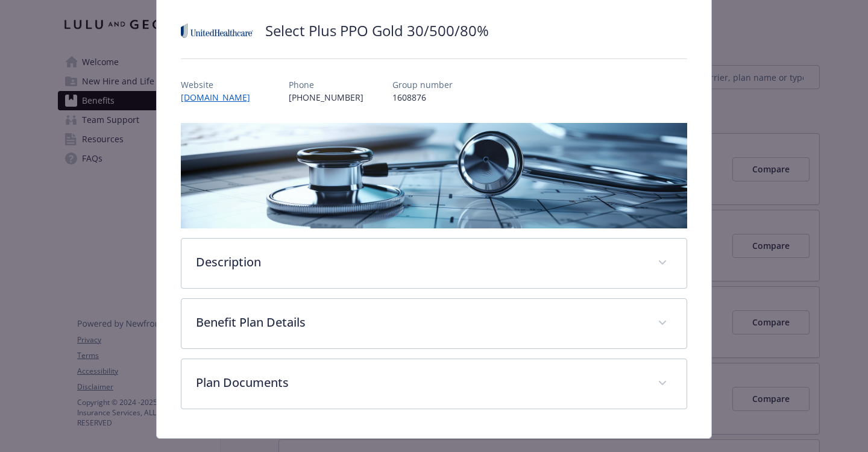  What do you see at coordinates (434, 175) in the screenshot?
I see `img: banner` at bounding box center [434, 175].